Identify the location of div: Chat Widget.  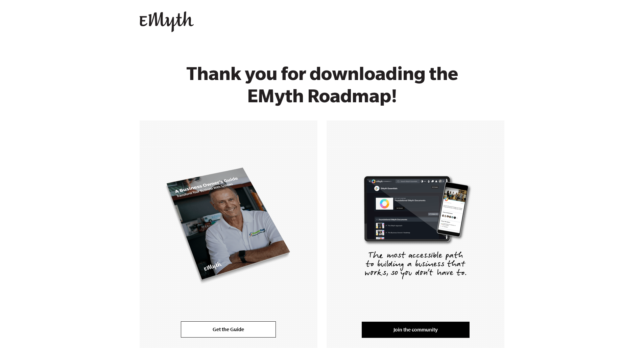
(627, 332).